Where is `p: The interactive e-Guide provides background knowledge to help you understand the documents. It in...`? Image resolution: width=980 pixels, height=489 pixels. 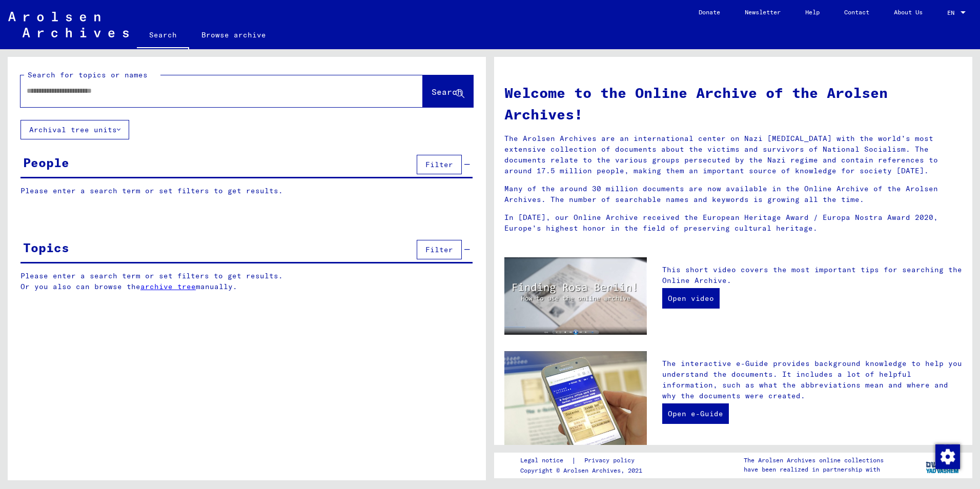 p: The interactive e-Guide provides background knowledge to help you understand the documents. It in... is located at coordinates (812, 380).